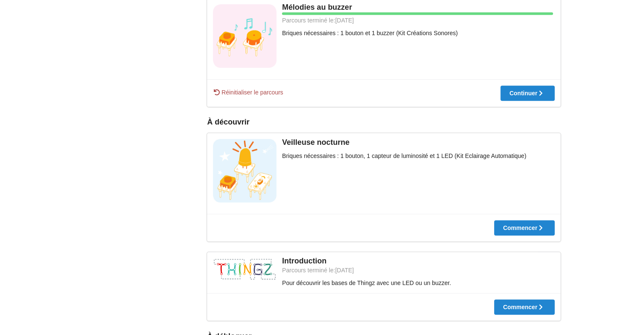  What do you see at coordinates (384, 156) in the screenshot?
I see `div: Briques nécessaires : 1 bouton, 1 capteur de luminosité et 1 LED (Kit Eclairage Automatique)` at bounding box center [384, 156].